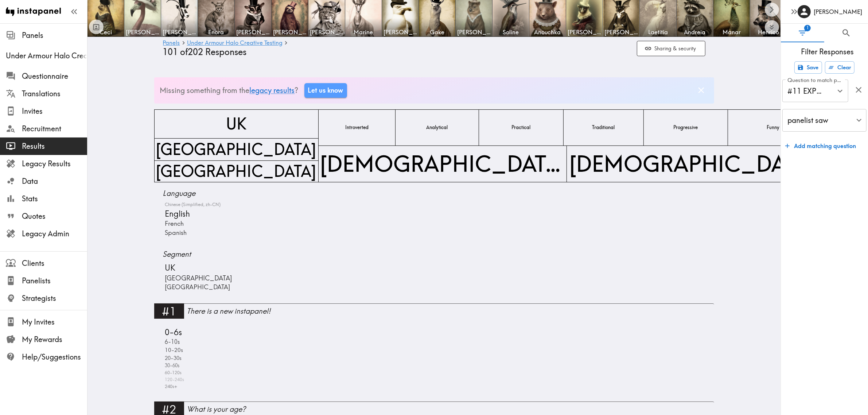 The width and height of the screenshot is (868, 415). Describe the element at coordinates (808, 68) in the screenshot. I see `button: Save filters` at that location.